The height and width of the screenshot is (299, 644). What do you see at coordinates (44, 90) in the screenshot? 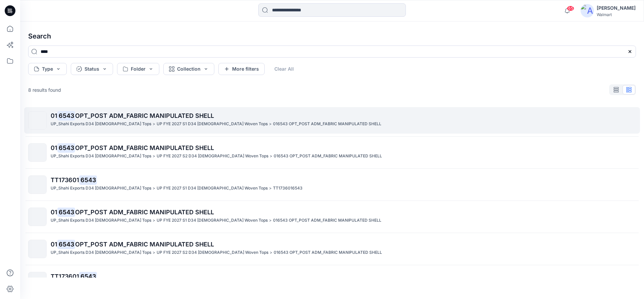
I see `p: 8 results found` at bounding box center [44, 90].